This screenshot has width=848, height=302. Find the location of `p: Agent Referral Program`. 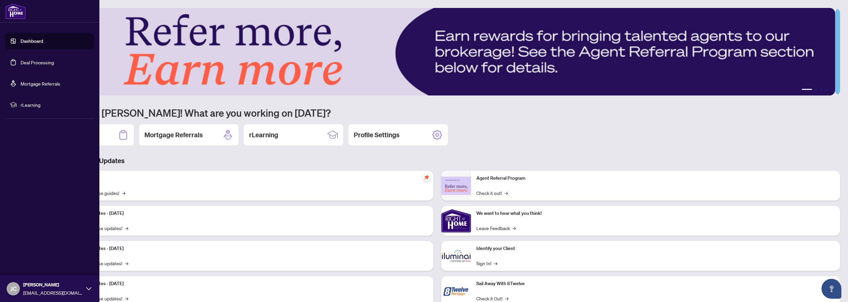

p: Agent Referral Program is located at coordinates (656, 178).